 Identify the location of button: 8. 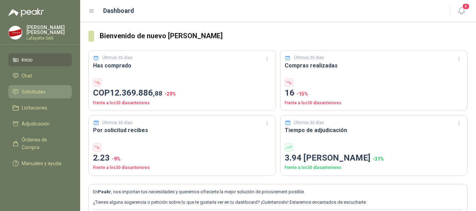
(461, 11).